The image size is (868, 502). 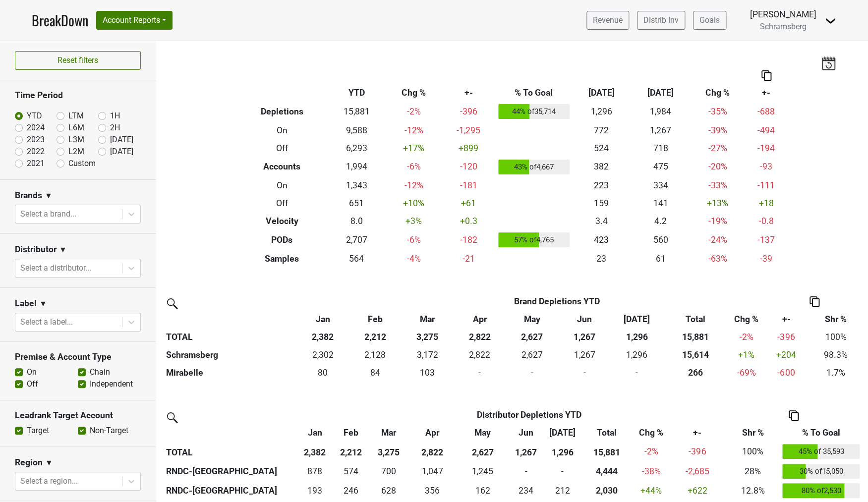 What do you see at coordinates (606, 471) in the screenshot?
I see `th: 4443.837` at bounding box center [606, 471].